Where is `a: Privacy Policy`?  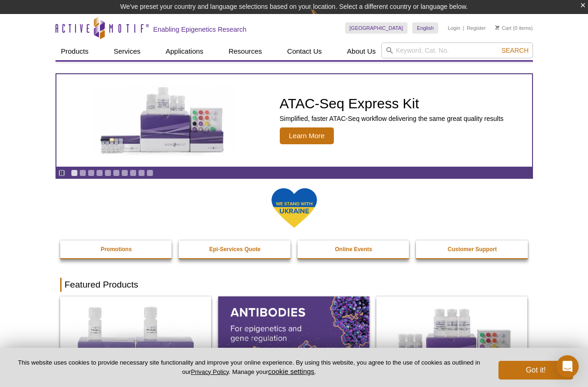 a: Privacy Policy is located at coordinates (209, 372).